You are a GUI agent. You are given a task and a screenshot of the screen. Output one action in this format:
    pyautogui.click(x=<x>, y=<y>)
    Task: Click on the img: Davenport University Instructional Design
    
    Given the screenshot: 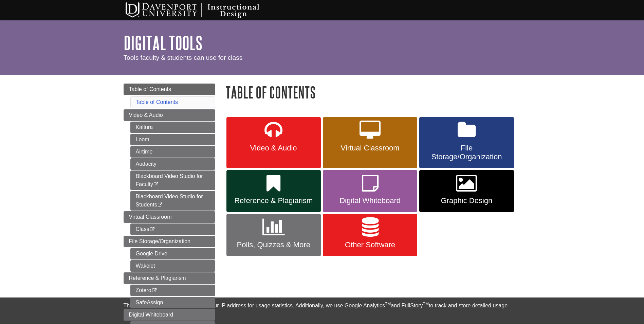 What is the action you would take?
    pyautogui.click(x=202, y=10)
    